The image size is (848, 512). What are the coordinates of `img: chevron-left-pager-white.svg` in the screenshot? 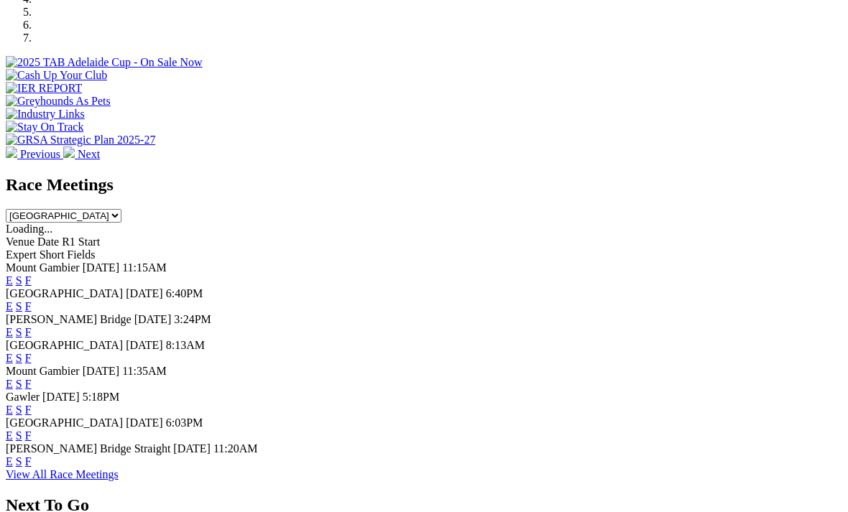 It's located at (11, 152).